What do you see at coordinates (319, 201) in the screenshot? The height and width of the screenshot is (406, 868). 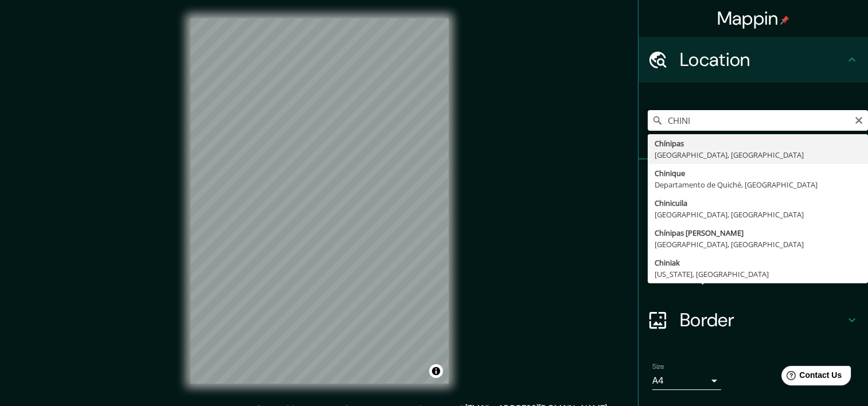 I see `canvas: Map` at bounding box center [319, 201].